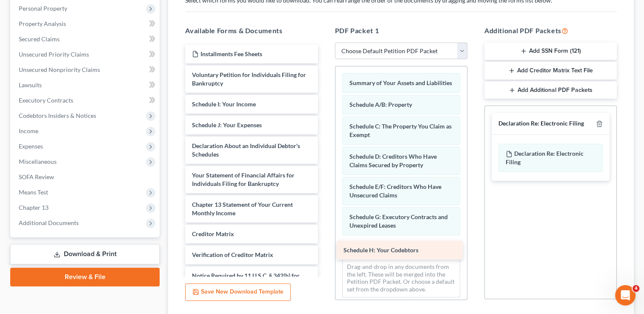 The height and width of the screenshot is (314, 644). Describe the element at coordinates (42, 23) in the screenshot. I see `span: Property Analysis` at that location.